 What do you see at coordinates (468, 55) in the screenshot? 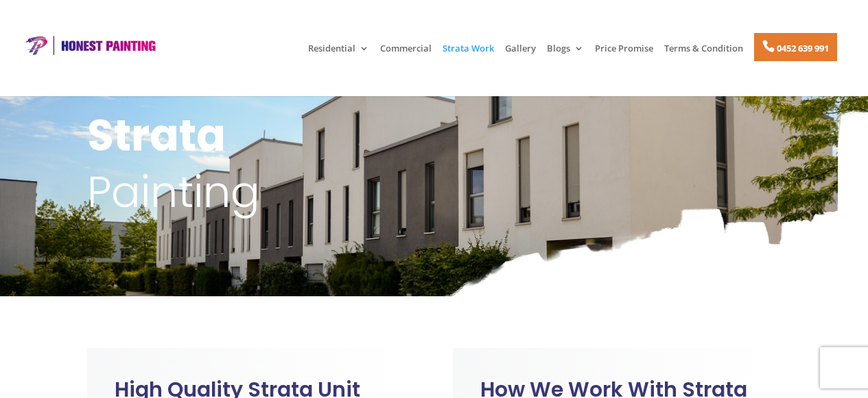
I see `a: Strata Work` at bounding box center [468, 55].